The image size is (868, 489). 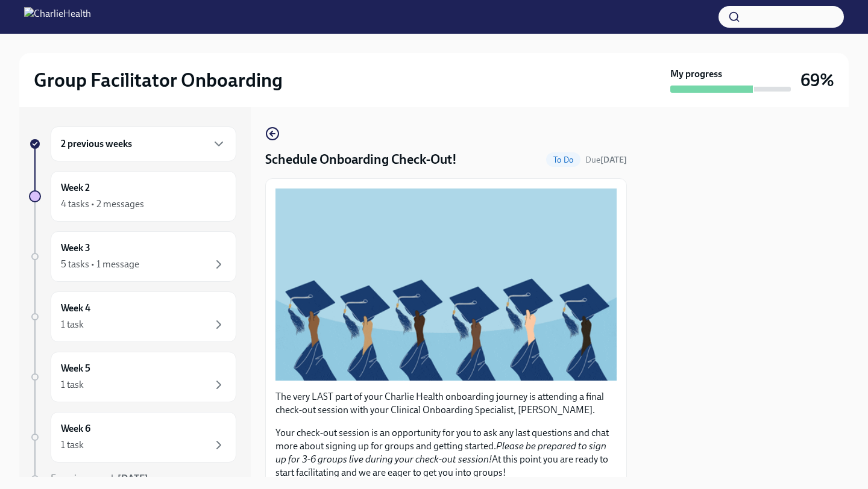 What do you see at coordinates (58, 17) in the screenshot?
I see `img: CharlieHealth` at bounding box center [58, 17].